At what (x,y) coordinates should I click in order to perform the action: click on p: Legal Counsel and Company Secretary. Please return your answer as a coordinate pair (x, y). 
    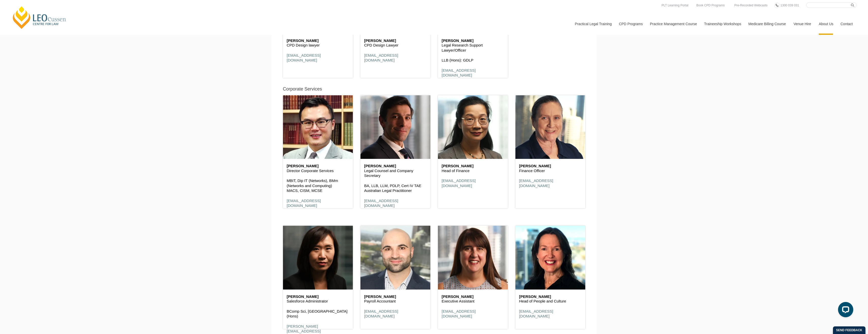
    Looking at the image, I should click on (396, 173).